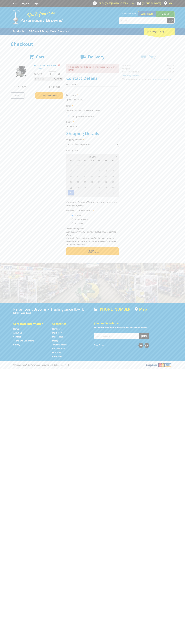 The image size is (185, 644). What do you see at coordinates (26, 3) in the screenshot?
I see `a: Go to the registration page` at bounding box center [26, 3].